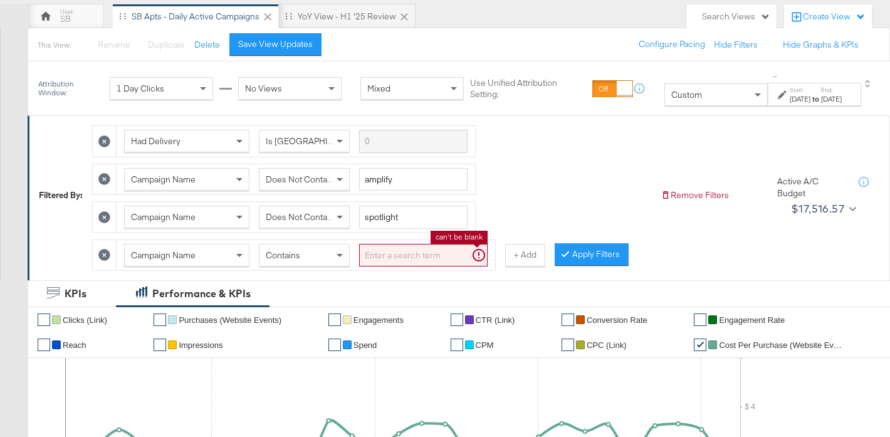  Describe the element at coordinates (140, 88) in the screenshot. I see `span: 1 Day Clicks` at that location.